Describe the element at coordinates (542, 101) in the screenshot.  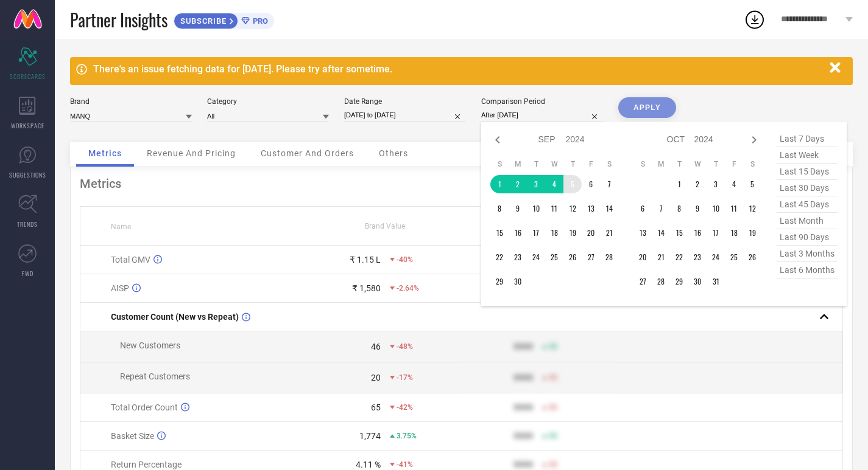
I see `div: Comparison Period` at that location.